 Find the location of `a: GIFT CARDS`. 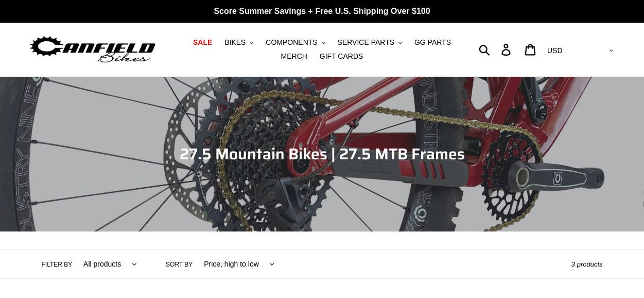

a: GIFT CARDS is located at coordinates (342, 56).